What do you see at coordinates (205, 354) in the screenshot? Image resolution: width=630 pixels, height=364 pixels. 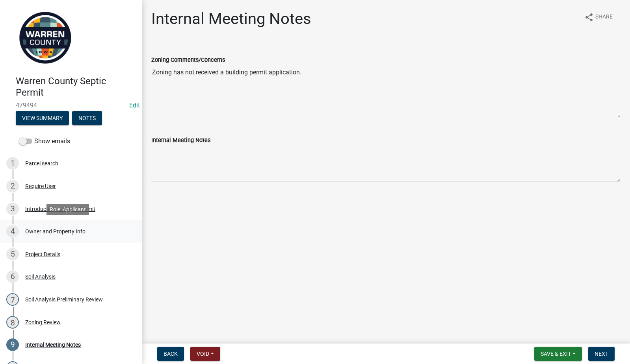 I see `button: Void` at bounding box center [205, 354].